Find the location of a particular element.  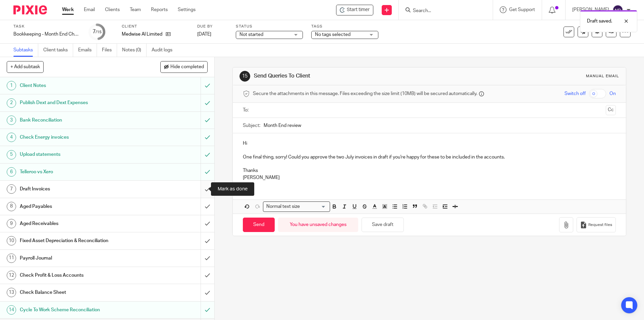

div: 9 is located at coordinates (12, 224).